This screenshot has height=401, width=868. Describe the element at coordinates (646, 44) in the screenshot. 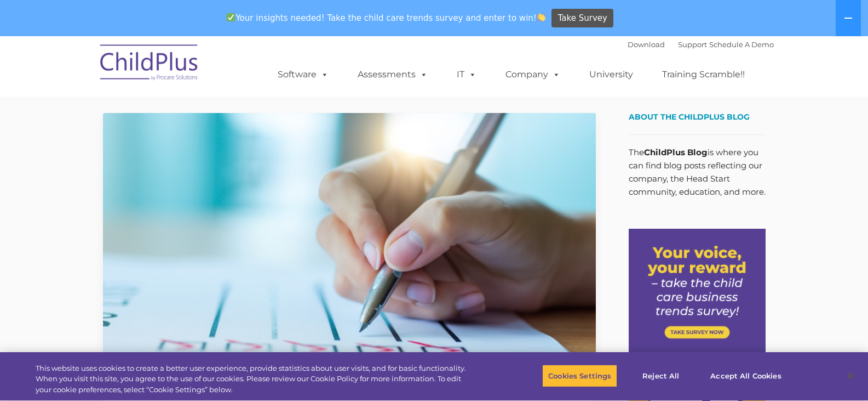

I see `a: Download` at that location.